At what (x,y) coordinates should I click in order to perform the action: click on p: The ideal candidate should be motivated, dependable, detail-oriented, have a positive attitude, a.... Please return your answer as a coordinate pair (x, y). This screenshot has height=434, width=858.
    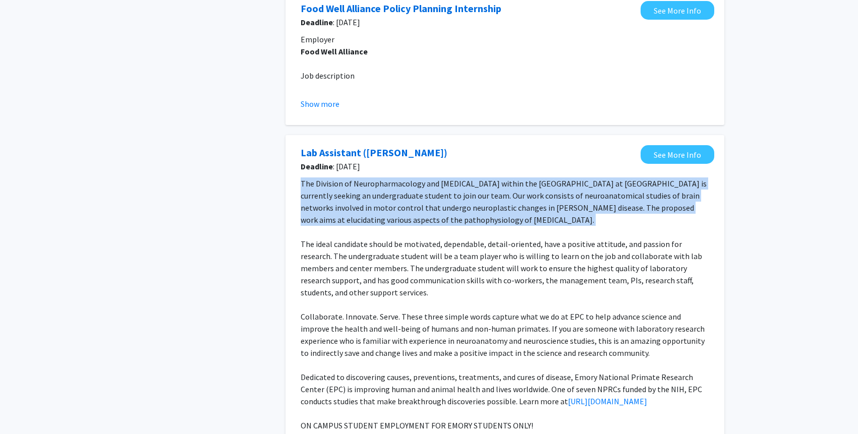
    Looking at the image, I should click on (505, 268).